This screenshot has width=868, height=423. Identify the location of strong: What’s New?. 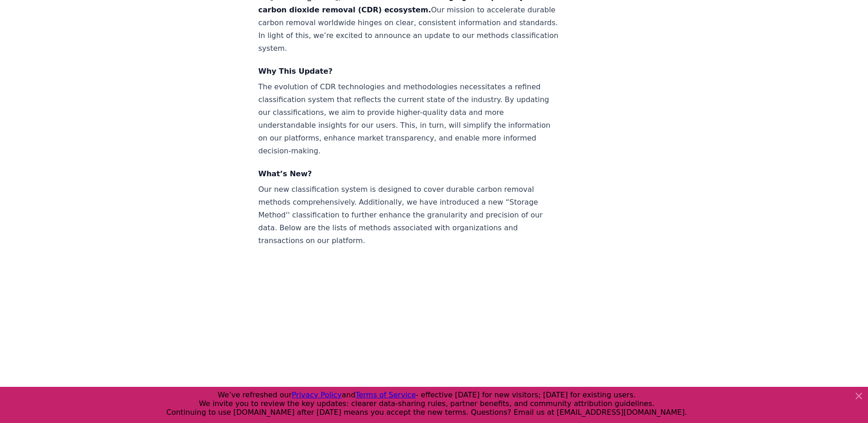
(285, 174).